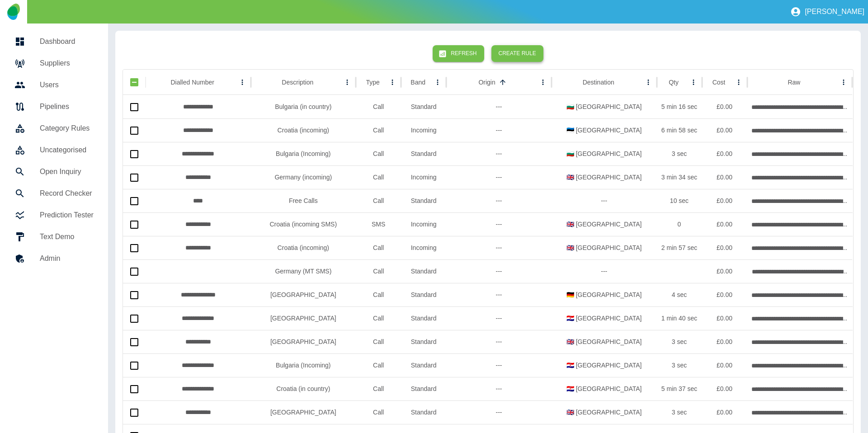 The image size is (868, 433). Describe the element at coordinates (604, 365) in the screenshot. I see `div: 🇭🇷 Croatia` at that location.